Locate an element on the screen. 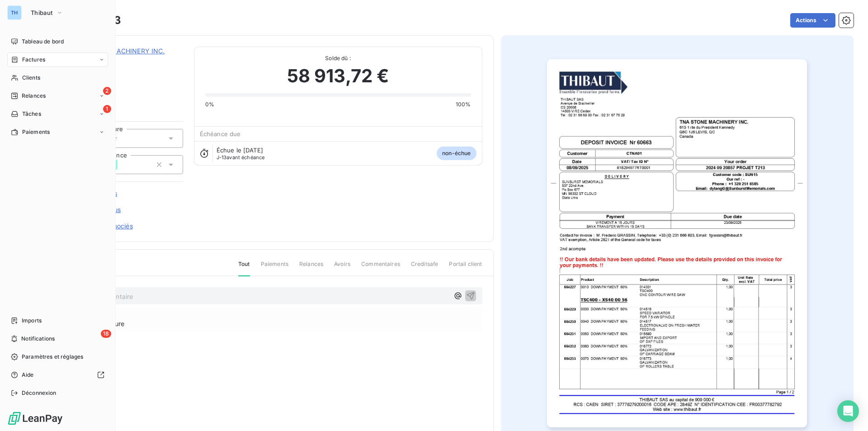  span: Imports is located at coordinates (32, 321).